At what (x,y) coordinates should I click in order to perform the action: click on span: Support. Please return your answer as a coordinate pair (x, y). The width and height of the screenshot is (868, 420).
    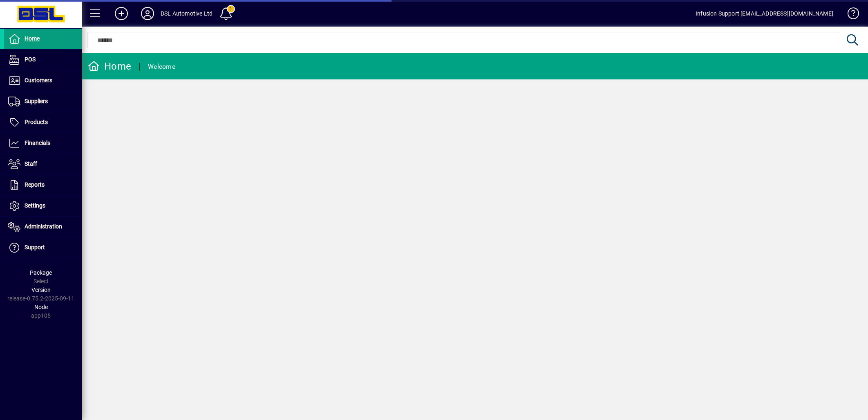
    Looking at the image, I should click on (34, 247).